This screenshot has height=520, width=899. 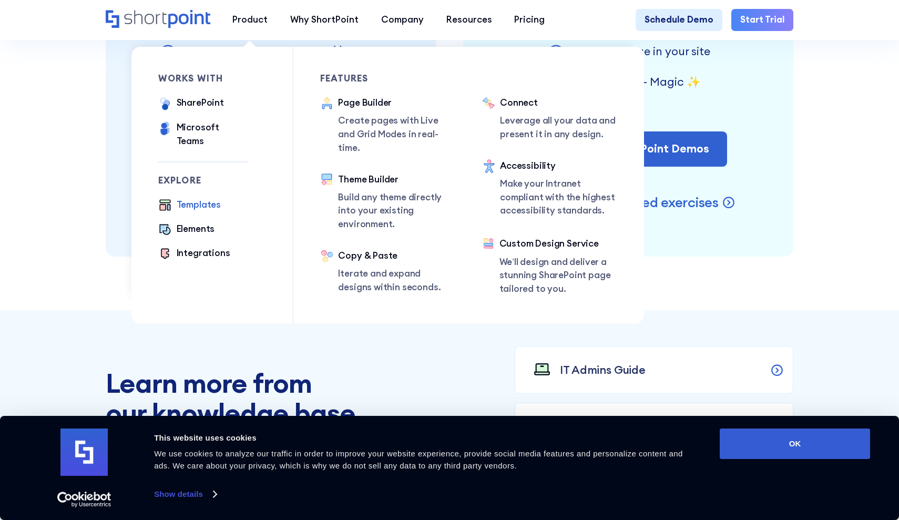 I want to click on div: Theme Builder, so click(x=396, y=180).